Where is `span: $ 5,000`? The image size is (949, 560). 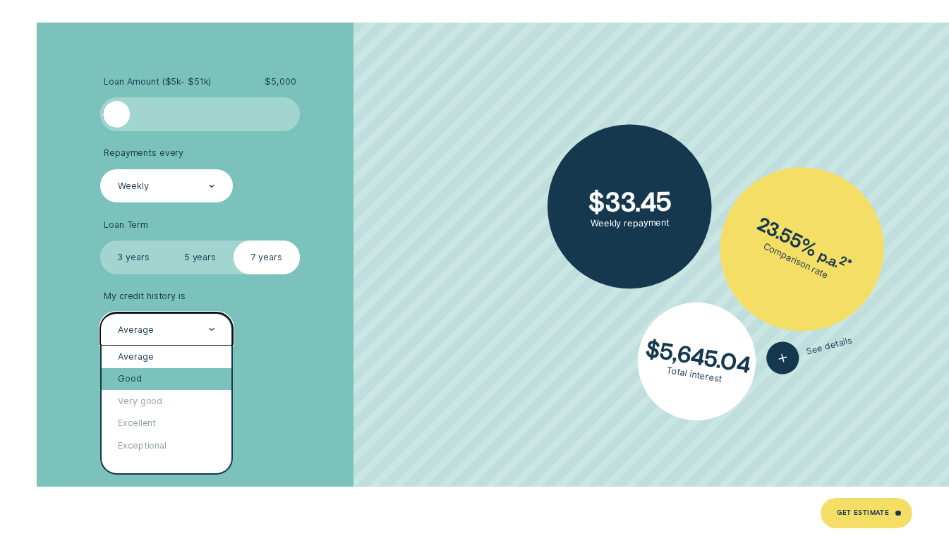
span: $ 5,000 is located at coordinates (280, 82).